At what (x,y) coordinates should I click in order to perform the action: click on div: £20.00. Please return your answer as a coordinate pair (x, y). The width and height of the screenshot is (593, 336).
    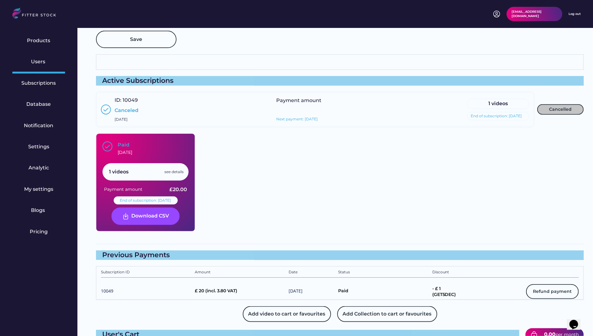
    Looking at the image, I should click on (178, 189).